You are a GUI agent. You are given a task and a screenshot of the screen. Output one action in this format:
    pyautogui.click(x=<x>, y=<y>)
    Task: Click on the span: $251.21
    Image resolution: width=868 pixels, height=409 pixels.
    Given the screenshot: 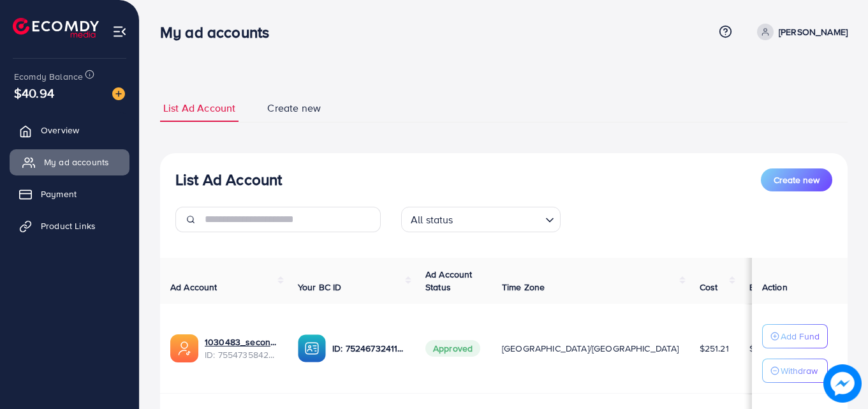 What is the action you would take?
    pyautogui.click(x=714, y=348)
    